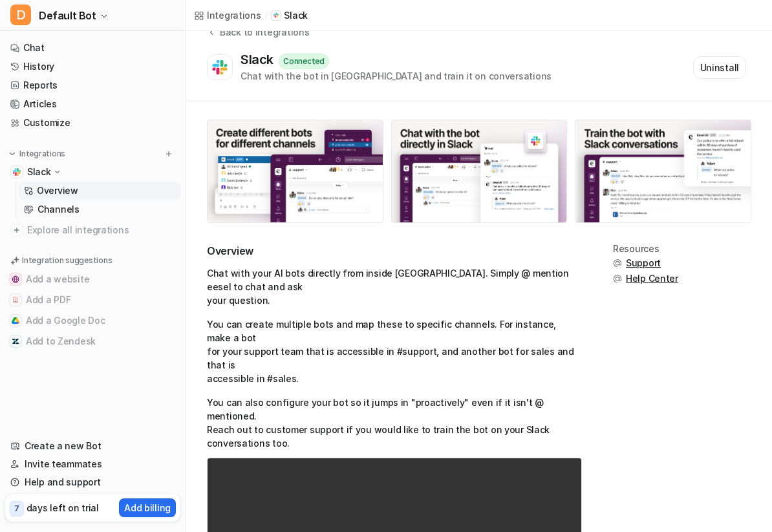 Image resolution: width=772 pixels, height=532 pixels. What do you see at coordinates (42, 154) in the screenshot?
I see `p: Integrations` at bounding box center [42, 154].